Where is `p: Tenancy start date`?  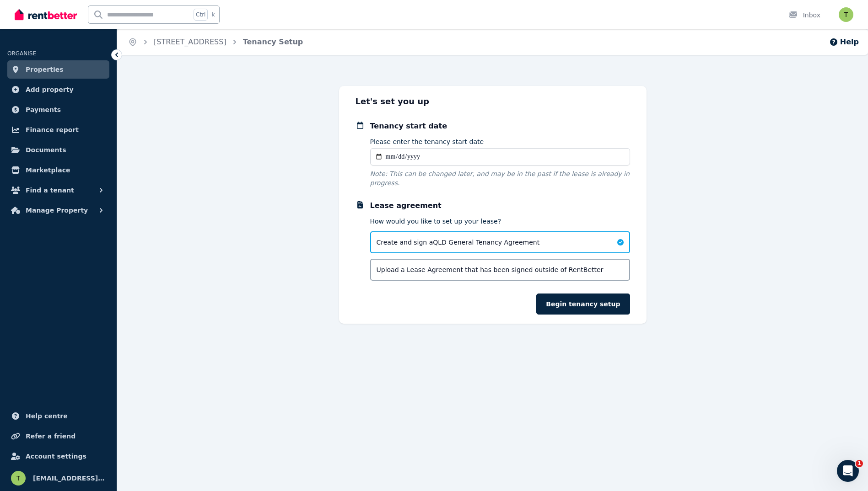
p: Tenancy start date is located at coordinates (500, 126).